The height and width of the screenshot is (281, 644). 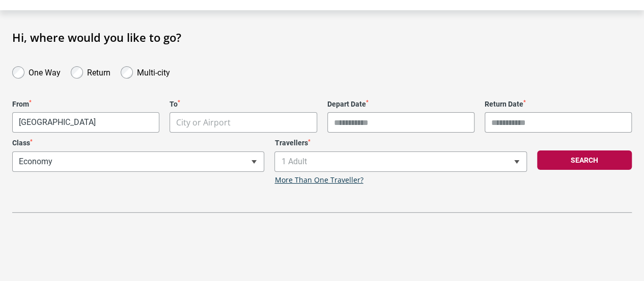 What do you see at coordinates (558, 104) in the screenshot?
I see `label: Return Date` at bounding box center [558, 104].